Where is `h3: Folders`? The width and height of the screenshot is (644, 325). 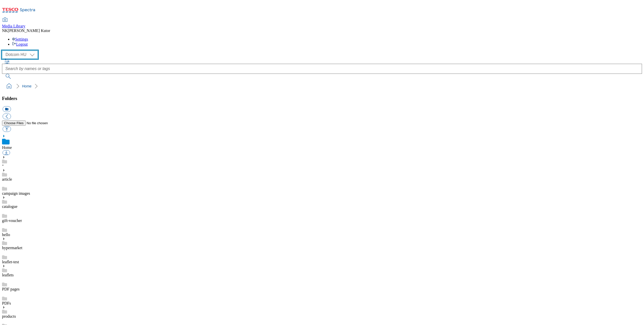 h3: Folders is located at coordinates (322, 99).